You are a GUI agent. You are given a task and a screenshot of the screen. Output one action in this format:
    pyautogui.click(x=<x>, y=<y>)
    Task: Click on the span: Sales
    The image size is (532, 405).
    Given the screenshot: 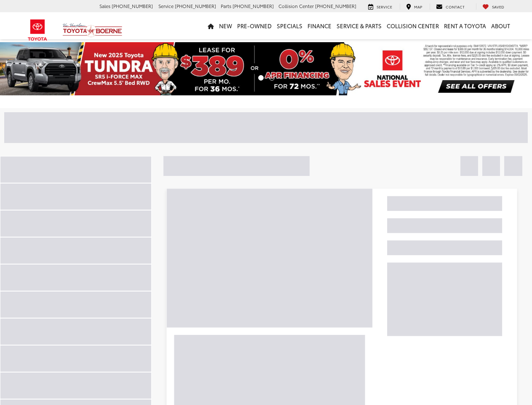 What is the action you would take?
    pyautogui.click(x=105, y=6)
    